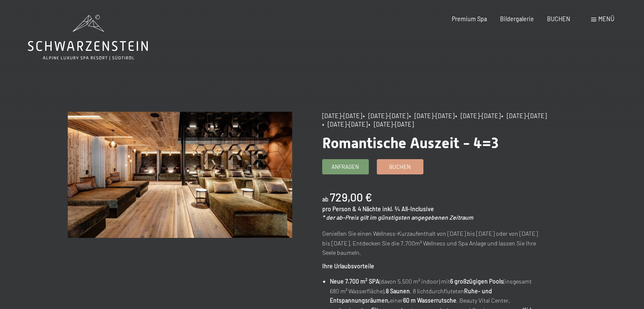  What do you see at coordinates (398, 292) in the screenshot?
I see `strong: 8 Saunen` at bounding box center [398, 292].